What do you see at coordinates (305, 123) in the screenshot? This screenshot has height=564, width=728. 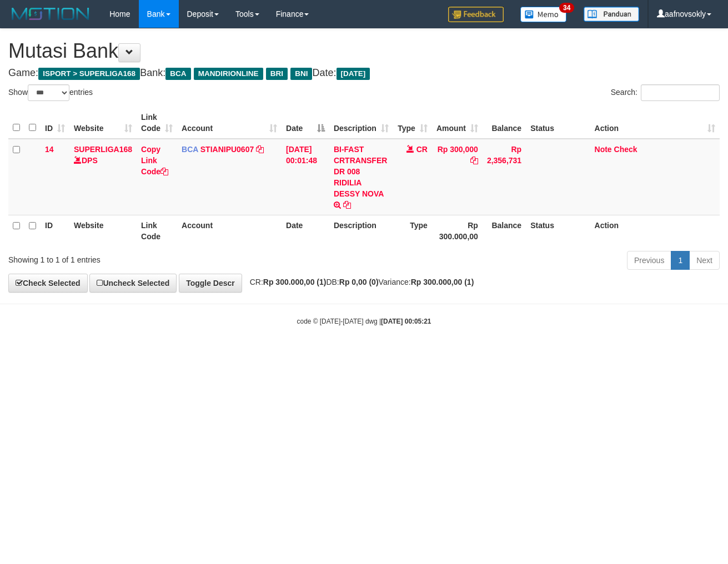 I see `th: Date: activate to sort column descending` at bounding box center [305, 123].